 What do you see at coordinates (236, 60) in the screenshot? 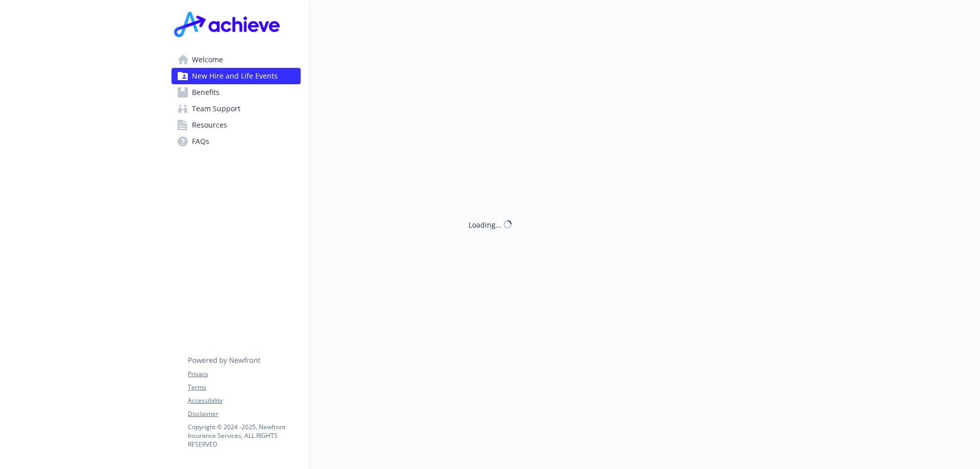
I see `a: Welcome` at bounding box center [236, 60].